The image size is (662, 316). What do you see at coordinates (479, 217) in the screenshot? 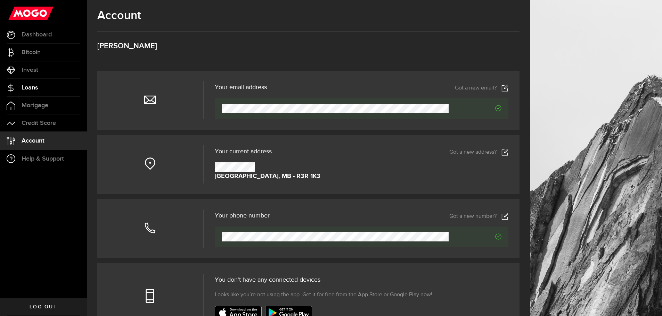
I see `a: Got a new number?` at bounding box center [479, 217].